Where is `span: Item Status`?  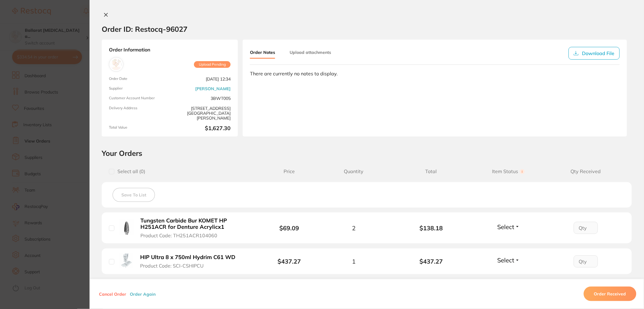 span: Item Status is located at coordinates (509, 171).